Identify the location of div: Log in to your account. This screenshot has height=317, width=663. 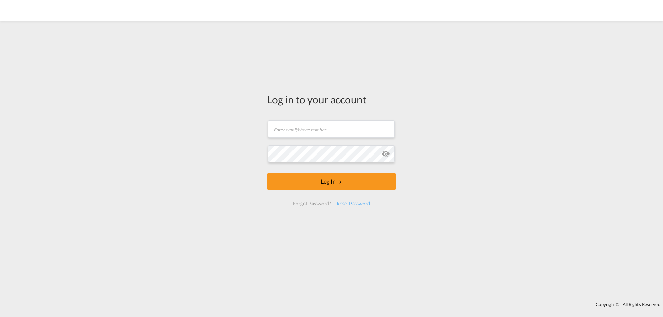
(331, 99).